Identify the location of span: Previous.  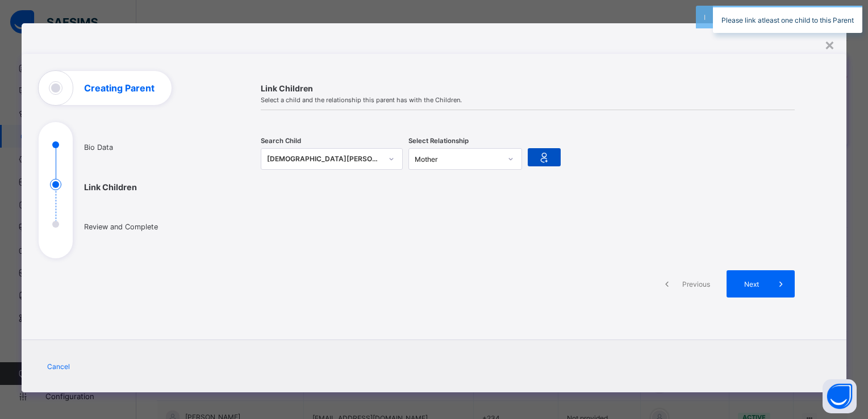
(696, 284).